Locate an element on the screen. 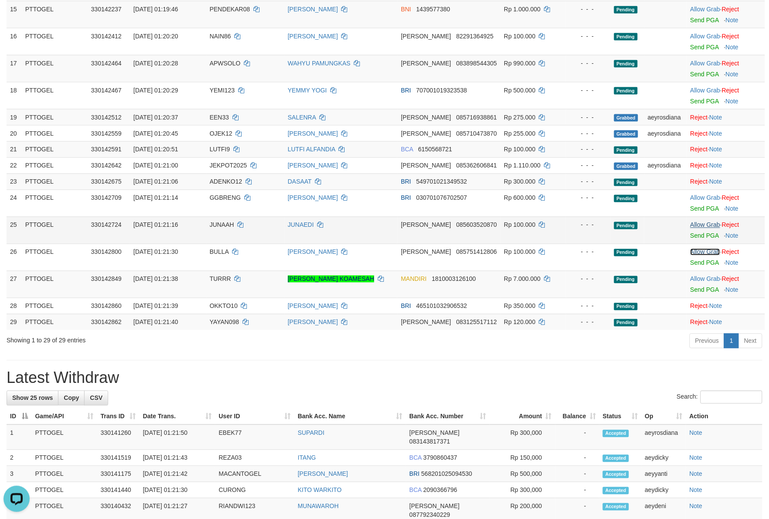  span: Copy 030701076702507 to clipboard is located at coordinates (442, 198).